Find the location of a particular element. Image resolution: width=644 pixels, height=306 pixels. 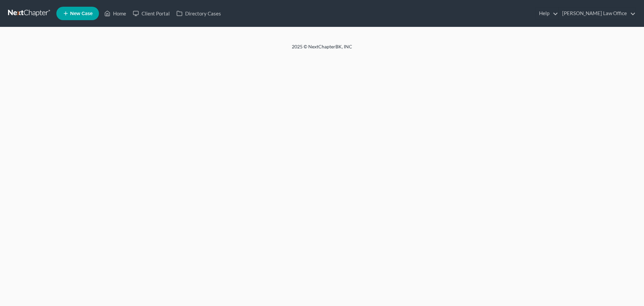

new-legal-case-button: New Case is located at coordinates (77, 13).